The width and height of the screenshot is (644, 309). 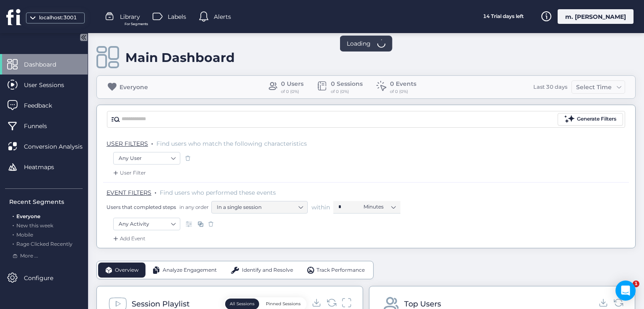 I want to click on span: Users that completed steps, so click(x=141, y=207).